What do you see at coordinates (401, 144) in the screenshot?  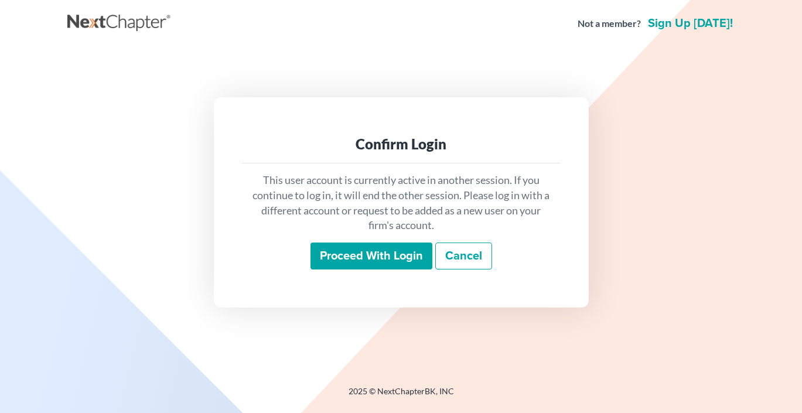 I see `div: Confirm Login` at bounding box center [401, 144].